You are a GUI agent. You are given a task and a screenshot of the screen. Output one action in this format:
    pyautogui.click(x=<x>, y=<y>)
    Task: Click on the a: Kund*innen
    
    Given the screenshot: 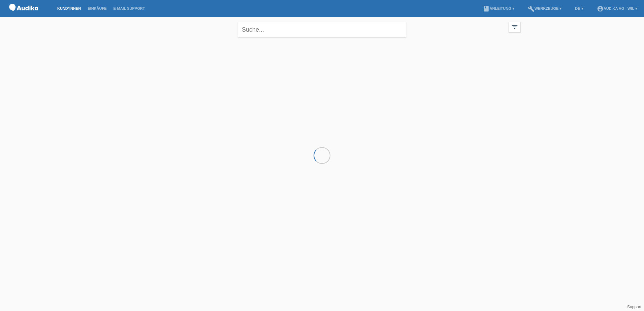 What is the action you would take?
    pyautogui.click(x=69, y=8)
    